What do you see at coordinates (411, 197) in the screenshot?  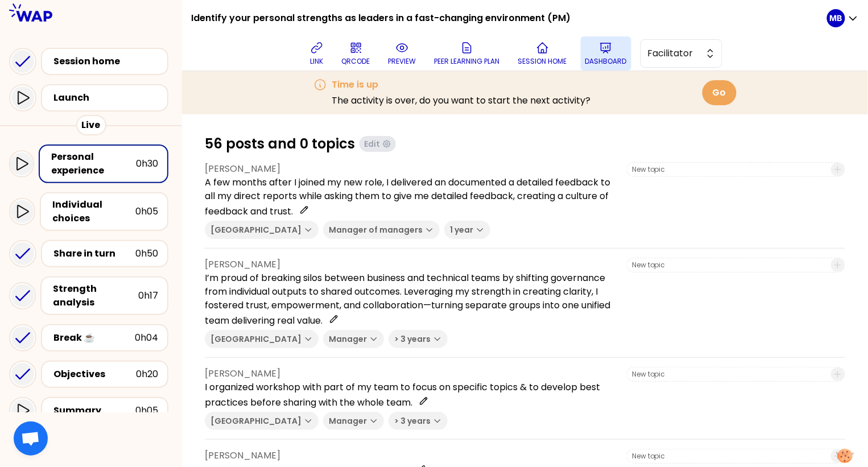 I see `p: A few months after I joined my new role, I delivered an documented a detailed feedback to all my ...` at bounding box center [411, 197].